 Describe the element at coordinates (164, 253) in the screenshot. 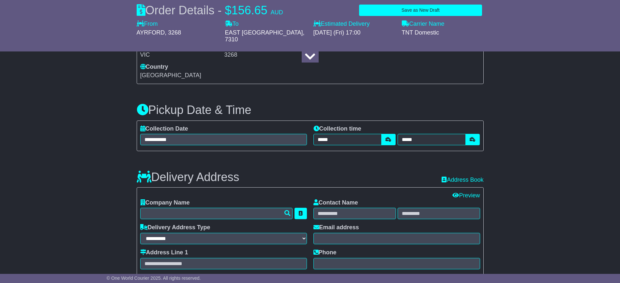

I see `label: Address Line 1` at that location.